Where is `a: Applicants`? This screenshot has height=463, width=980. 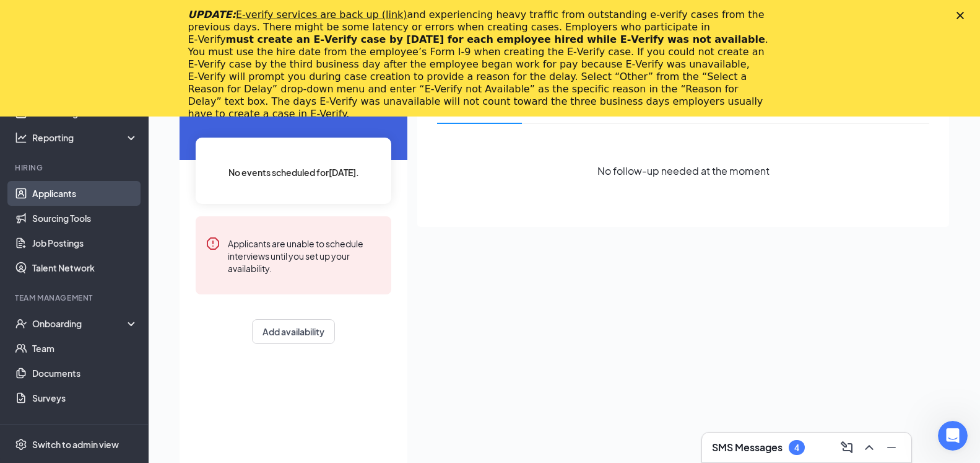 a: Applicants is located at coordinates (85, 193).